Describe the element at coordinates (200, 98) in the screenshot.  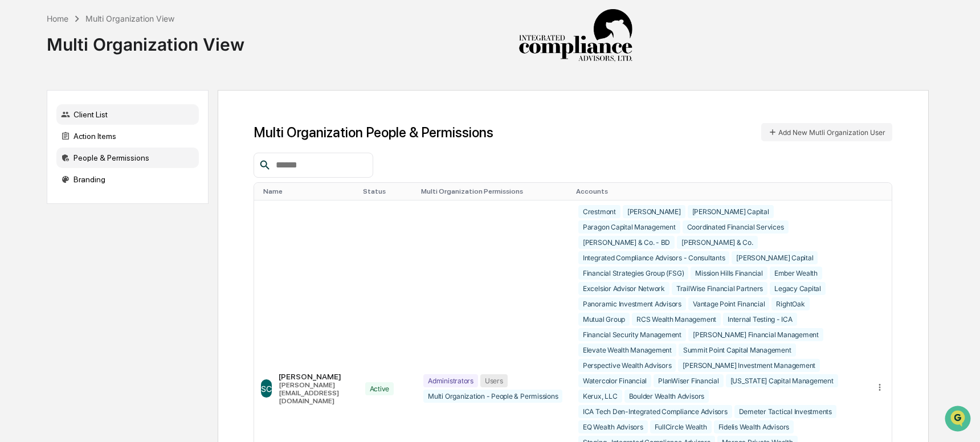
I see `button: Start new chat` at that location.